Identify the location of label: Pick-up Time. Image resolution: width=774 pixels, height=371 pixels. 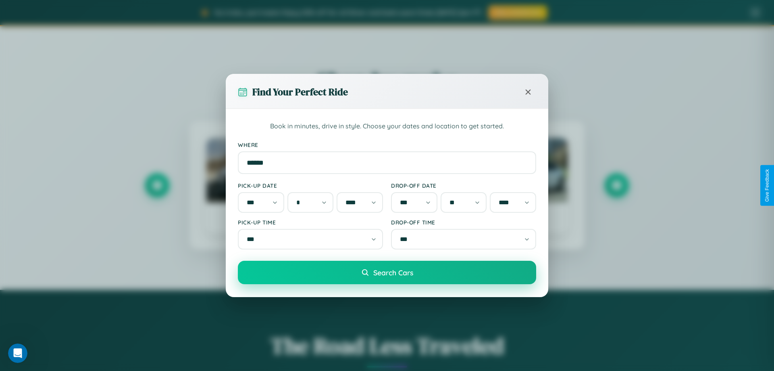
(311, 222).